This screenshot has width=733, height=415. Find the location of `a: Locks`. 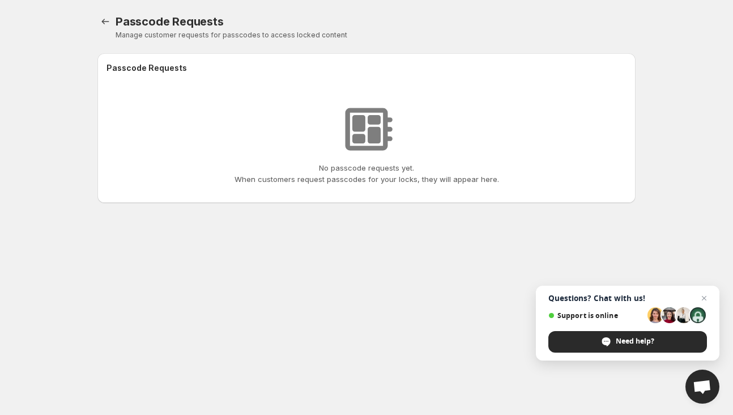

a: Locks is located at coordinates (105, 22).